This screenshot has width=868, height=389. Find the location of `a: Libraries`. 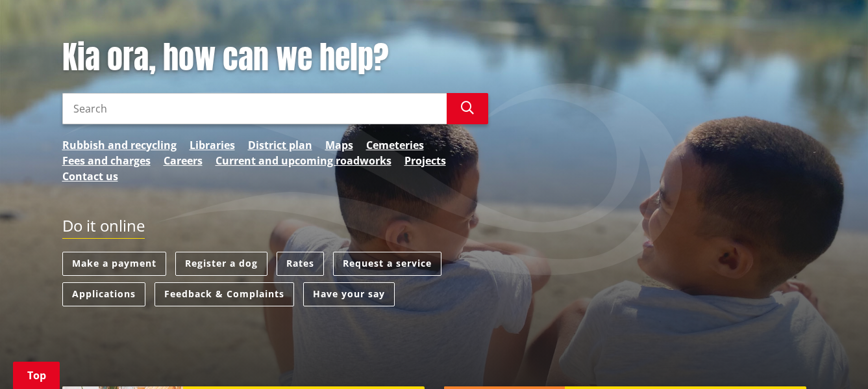

a: Libraries is located at coordinates (212, 145).